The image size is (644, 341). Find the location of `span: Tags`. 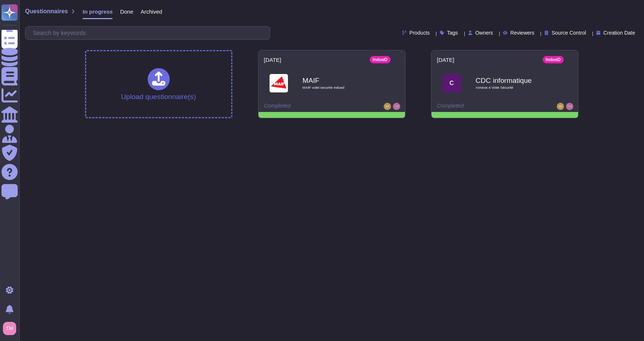

span: Tags is located at coordinates (453, 33).